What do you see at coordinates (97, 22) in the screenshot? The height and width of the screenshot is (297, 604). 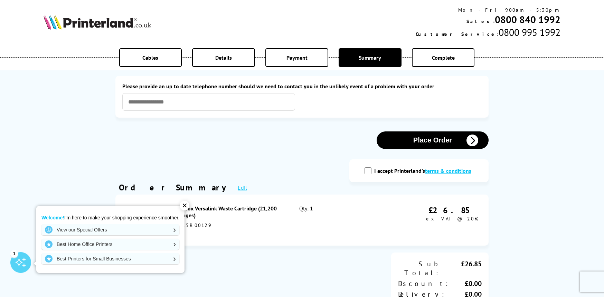 I see `img: Printerland Logo` at bounding box center [97, 22].